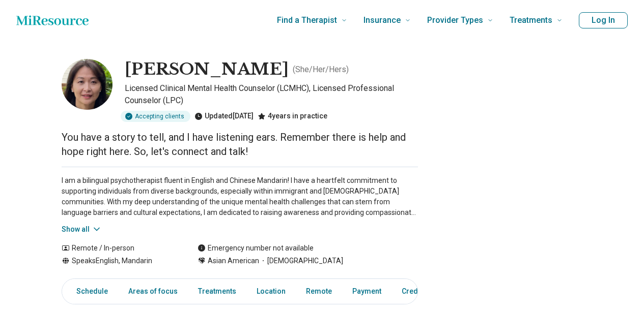  I want to click on a: Home page, so click(53, 21).